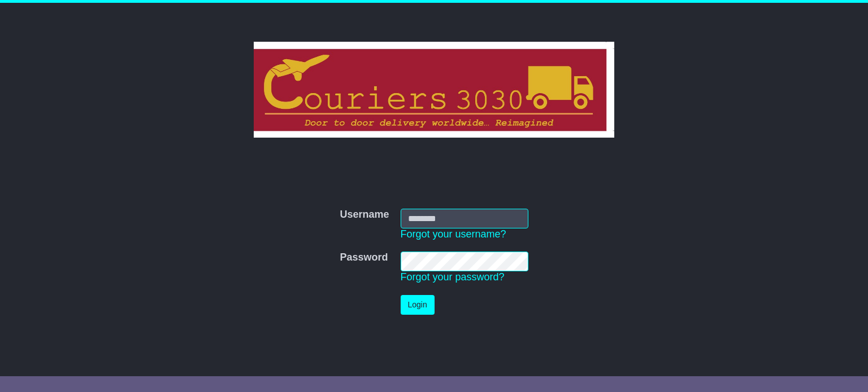 The image size is (868, 392). I want to click on label: Password, so click(364, 258).